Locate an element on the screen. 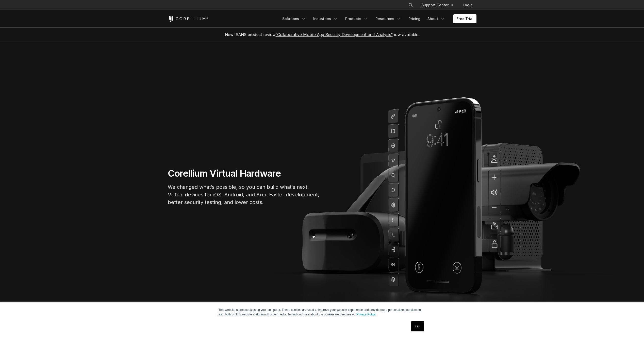 The height and width of the screenshot is (338, 644). h1: Corellium Virtual Hardware is located at coordinates (244, 173).